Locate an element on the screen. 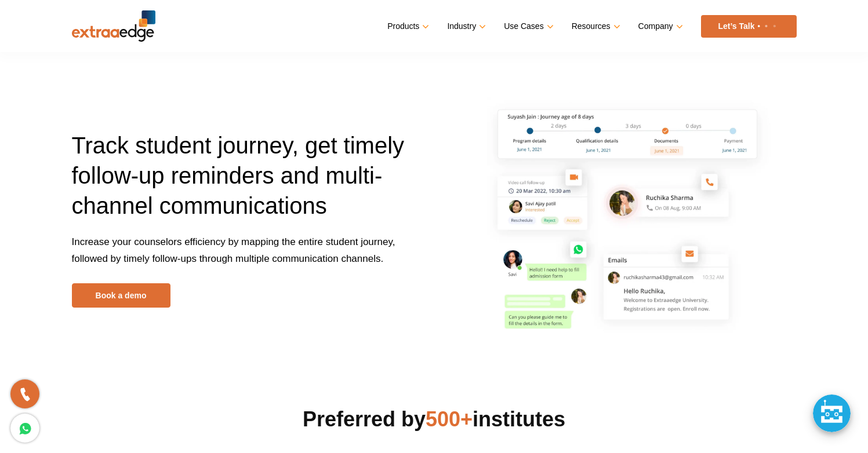 The width and height of the screenshot is (868, 453). span: 500+ is located at coordinates (449, 419).